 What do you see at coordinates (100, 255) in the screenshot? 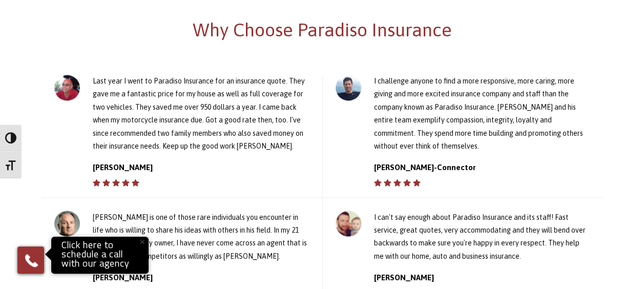
I see `p: Click here to schedule a call with our agency` at bounding box center [100, 255].